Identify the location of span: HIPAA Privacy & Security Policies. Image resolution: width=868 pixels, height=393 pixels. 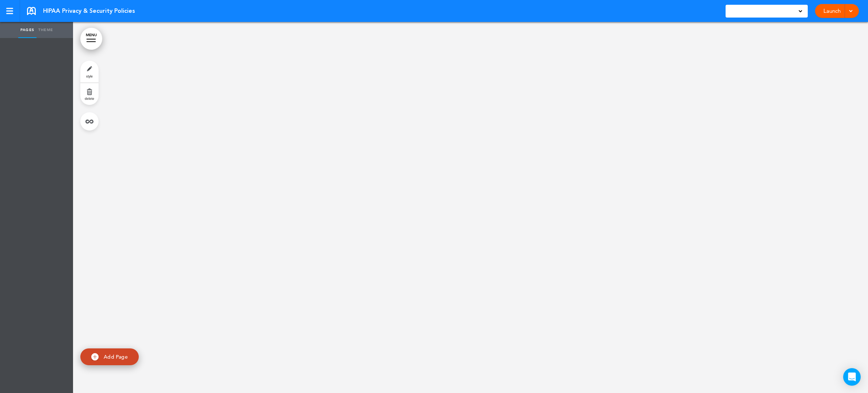
(89, 11).